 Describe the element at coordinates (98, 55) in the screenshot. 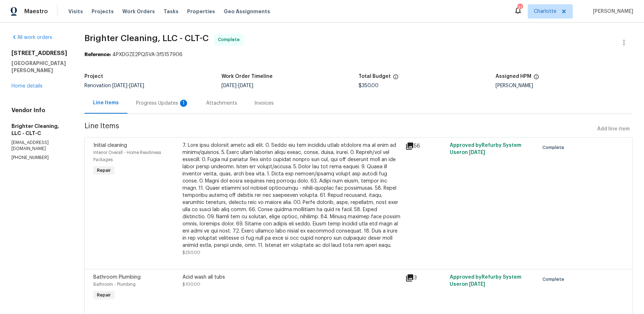

I see `b: Reference:` at that location.